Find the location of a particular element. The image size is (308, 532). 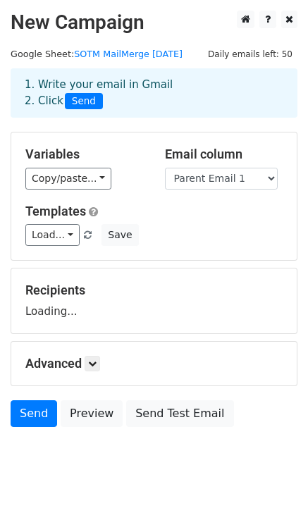

h5: Variables is located at coordinates (85, 154).